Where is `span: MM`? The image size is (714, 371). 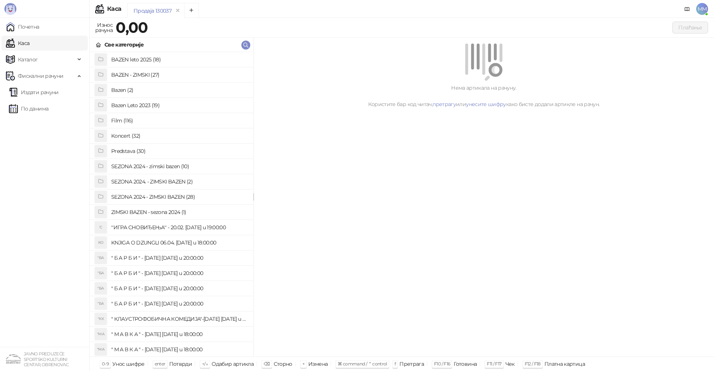
span: MM is located at coordinates (702, 9).